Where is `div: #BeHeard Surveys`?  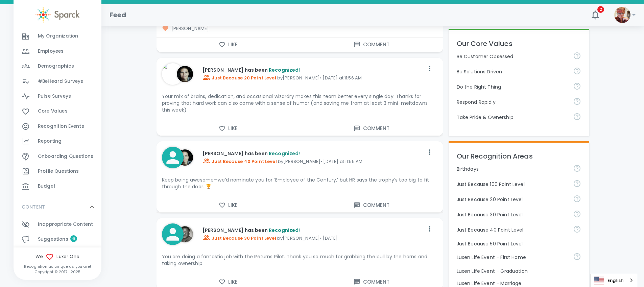
div: #BeHeard Surveys is located at coordinates (57, 82).